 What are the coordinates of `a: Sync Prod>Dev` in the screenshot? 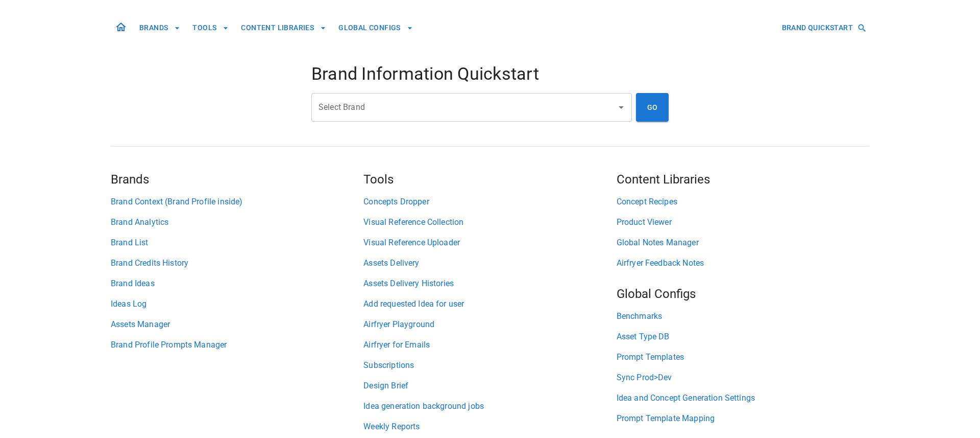 It's located at (742, 377).